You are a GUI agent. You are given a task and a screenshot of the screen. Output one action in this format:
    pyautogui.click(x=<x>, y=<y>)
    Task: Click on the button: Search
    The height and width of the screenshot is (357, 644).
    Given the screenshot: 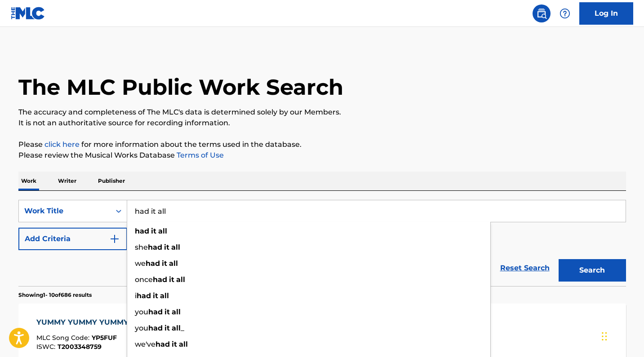 What is the action you would take?
    pyautogui.click(x=592, y=270)
    